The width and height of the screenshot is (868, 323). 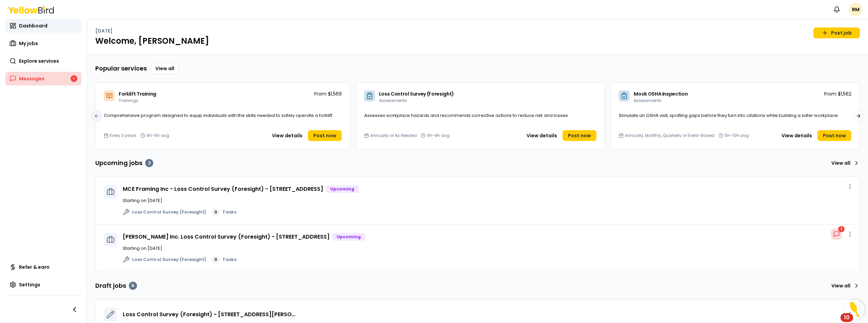 What do you see at coordinates (855, 309) in the screenshot?
I see `button: Open Resource Center, 10 new notifications` at bounding box center [855, 309].